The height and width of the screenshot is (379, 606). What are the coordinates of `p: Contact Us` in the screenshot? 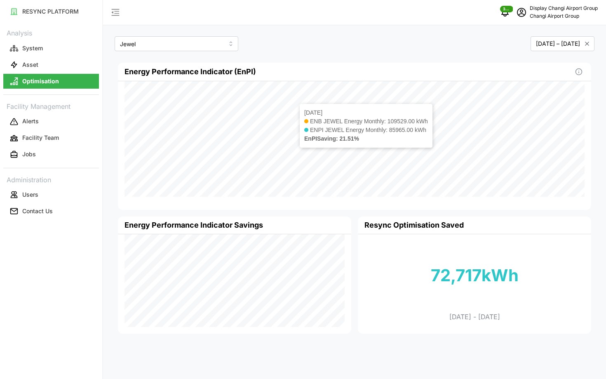 It's located at (37, 211).